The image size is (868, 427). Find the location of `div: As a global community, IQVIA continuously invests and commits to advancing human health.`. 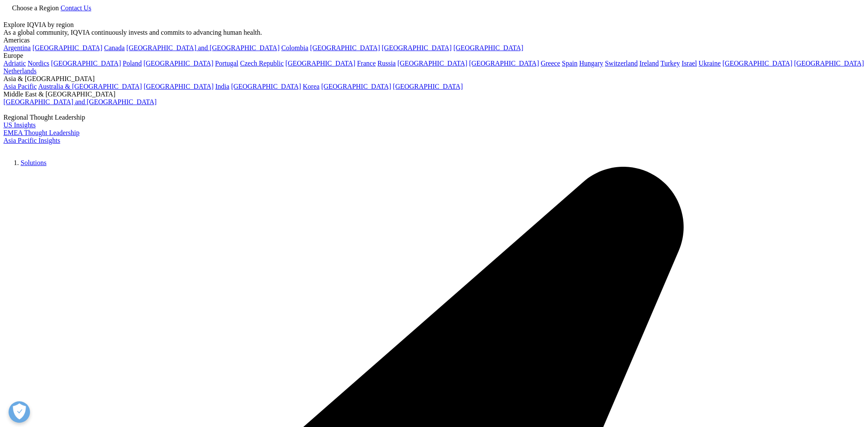

div: As a global community, IQVIA continuously invests and commits to advancing human health. is located at coordinates (434, 33).